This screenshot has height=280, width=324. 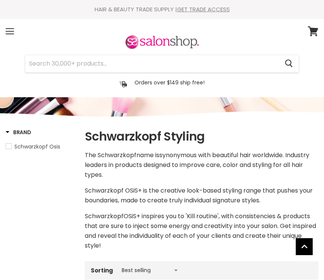 I want to click on input: Search, so click(x=152, y=64).